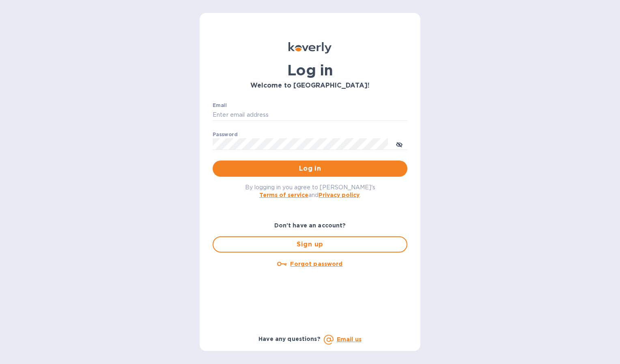 The width and height of the screenshot is (620, 364). What do you see at coordinates (284, 195) in the screenshot?
I see `b: Terms of service` at bounding box center [284, 195].